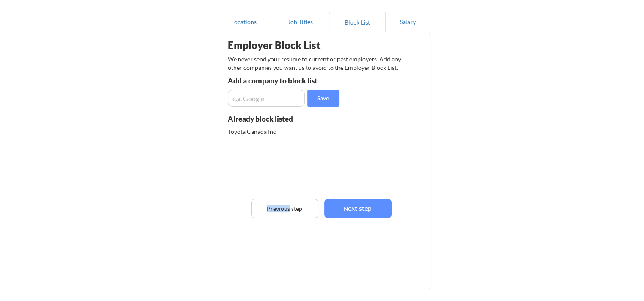  What do you see at coordinates (294, 45) in the screenshot?
I see `div: Employer Block List` at bounding box center [294, 45].